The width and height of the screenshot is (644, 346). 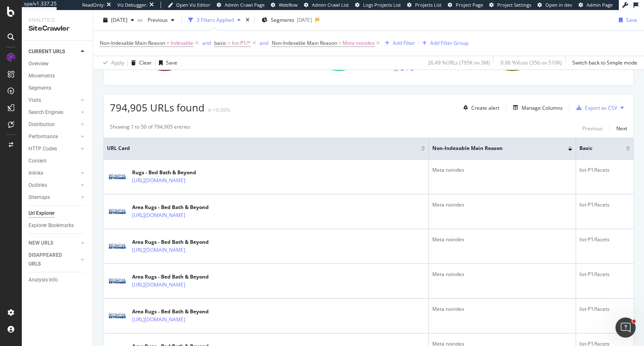 What do you see at coordinates (46, 52) in the screenshot?
I see `div: CURRENT URLS` at bounding box center [46, 52].